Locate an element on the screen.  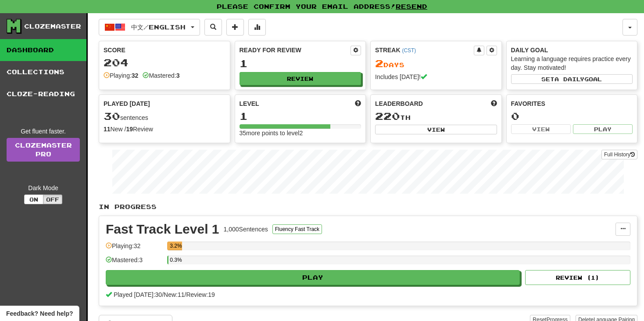
button: More stats is located at coordinates (257, 28).